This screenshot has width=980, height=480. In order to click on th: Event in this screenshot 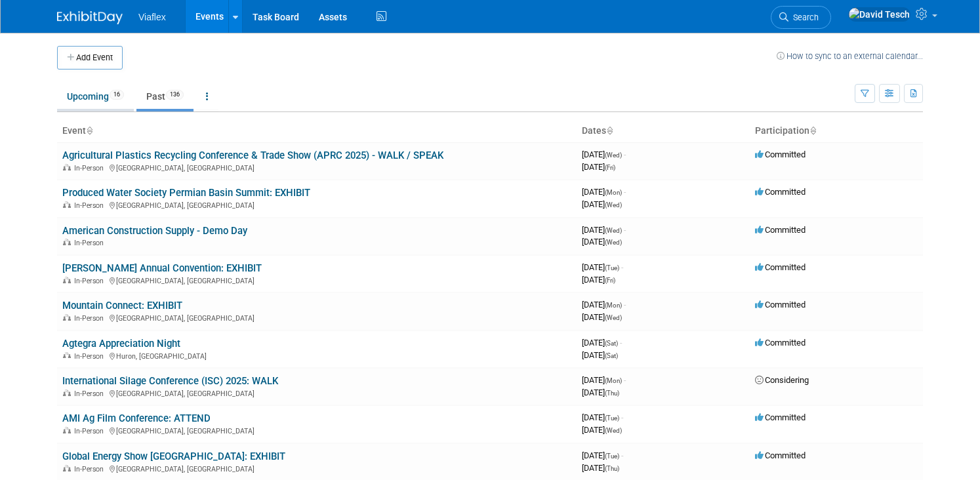, I will do `click(317, 131)`.